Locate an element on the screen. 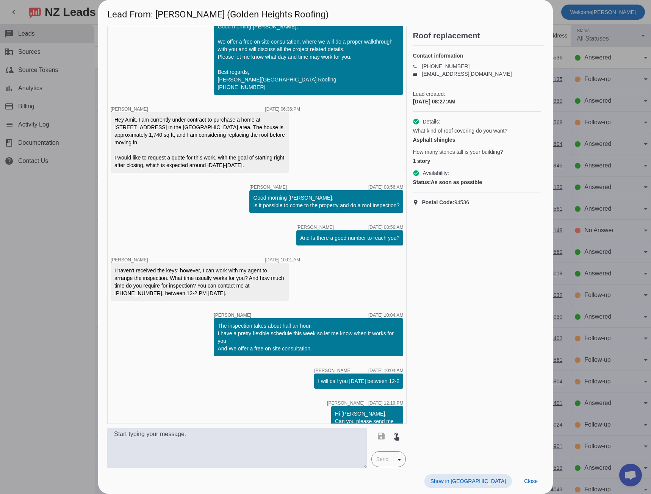 The width and height of the screenshot is (651, 494). div: I haven't received the keys; however, I can work with my agent to arrange the inspection. What ti... is located at coordinates (200, 282).